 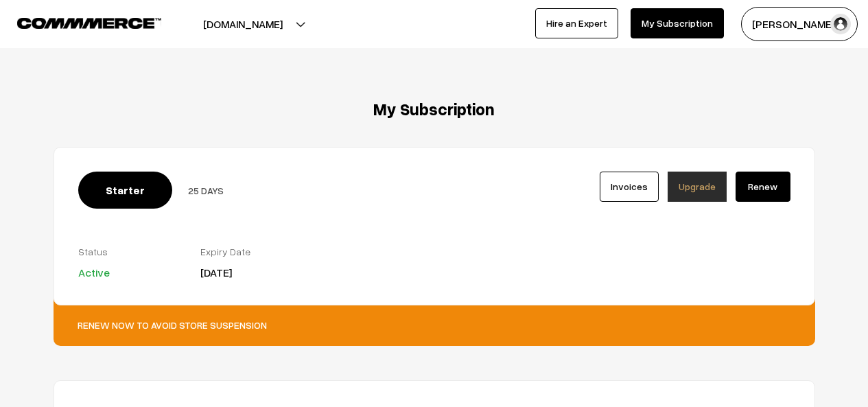 What do you see at coordinates (577, 23) in the screenshot?
I see `a: Hire an Expert` at bounding box center [577, 23].